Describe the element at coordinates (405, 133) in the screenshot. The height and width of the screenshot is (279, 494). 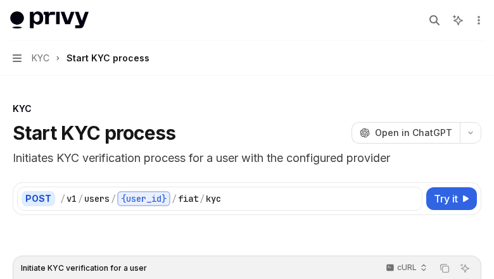
I see `button: Open in ChatGPT` at that location.